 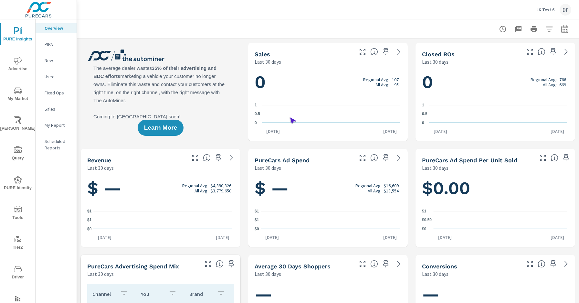 What do you see at coordinates (549, 29) in the screenshot?
I see `button: Apply Filters` at bounding box center [549, 29].